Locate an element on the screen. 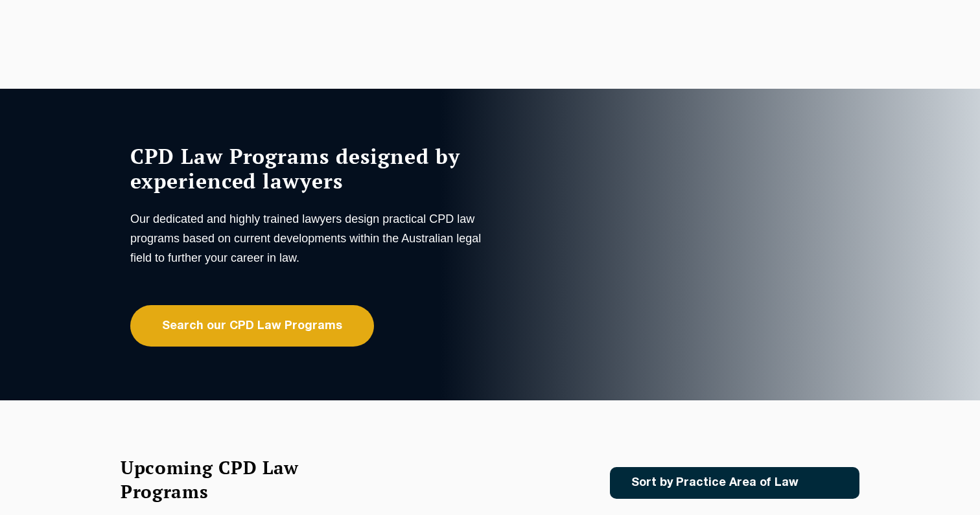 The width and height of the screenshot is (980, 515). a: Sort by Practice Area of Law is located at coordinates (735, 483).